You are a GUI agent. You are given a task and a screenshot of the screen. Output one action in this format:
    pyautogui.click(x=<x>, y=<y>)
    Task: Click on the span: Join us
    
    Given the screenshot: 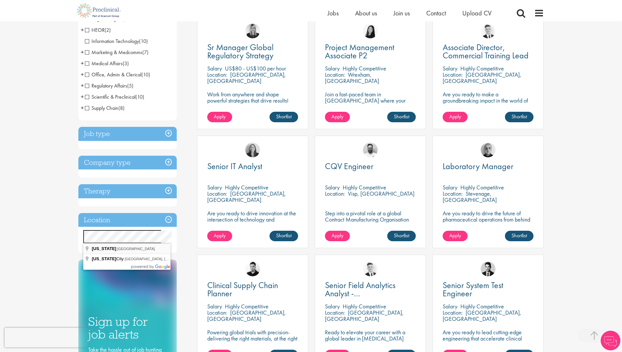 What is the action you would take?
    pyautogui.click(x=402, y=13)
    